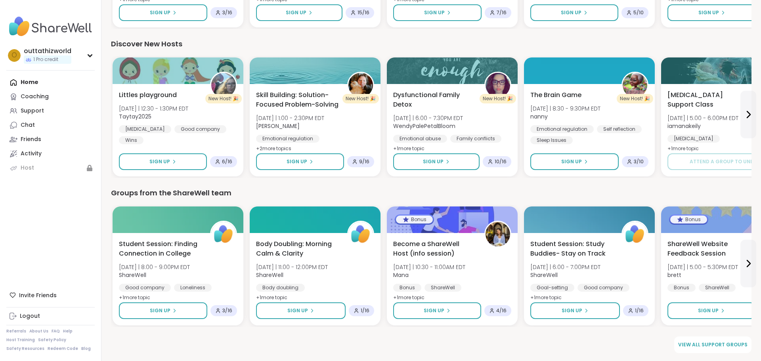  Describe the element at coordinates (25, 349) in the screenshot. I see `a: Safety Resources` at that location.